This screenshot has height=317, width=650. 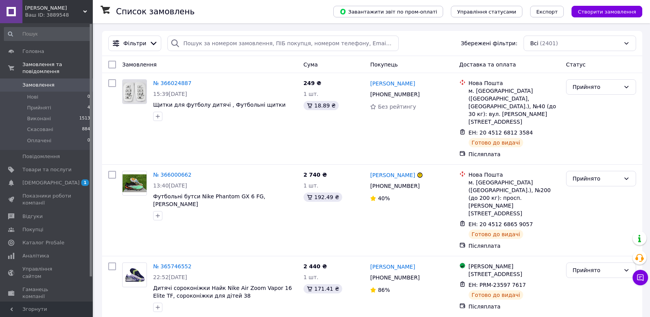 I want to click on button: Завантажити звіт по пром-оплаті, so click(x=388, y=12).